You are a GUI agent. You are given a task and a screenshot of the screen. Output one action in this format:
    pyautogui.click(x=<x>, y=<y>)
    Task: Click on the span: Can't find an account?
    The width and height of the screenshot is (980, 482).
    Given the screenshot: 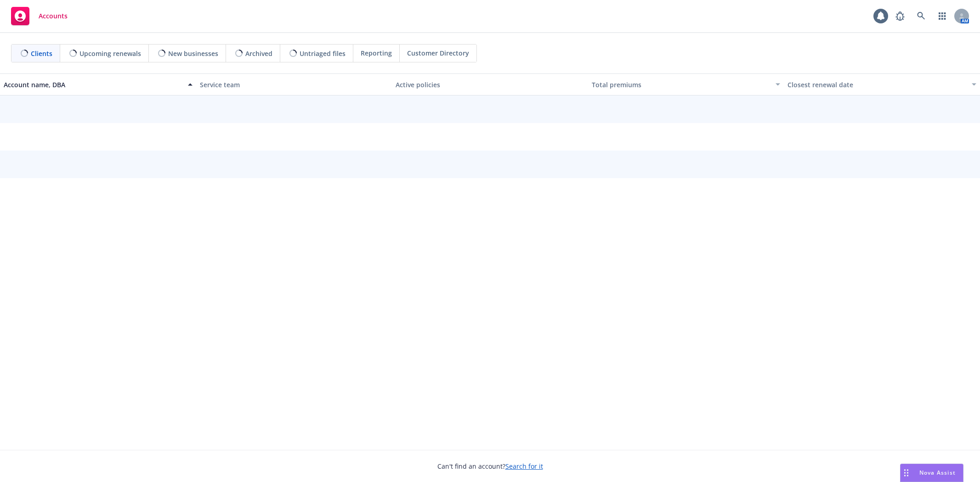 What is the action you would take?
    pyautogui.click(x=490, y=466)
    